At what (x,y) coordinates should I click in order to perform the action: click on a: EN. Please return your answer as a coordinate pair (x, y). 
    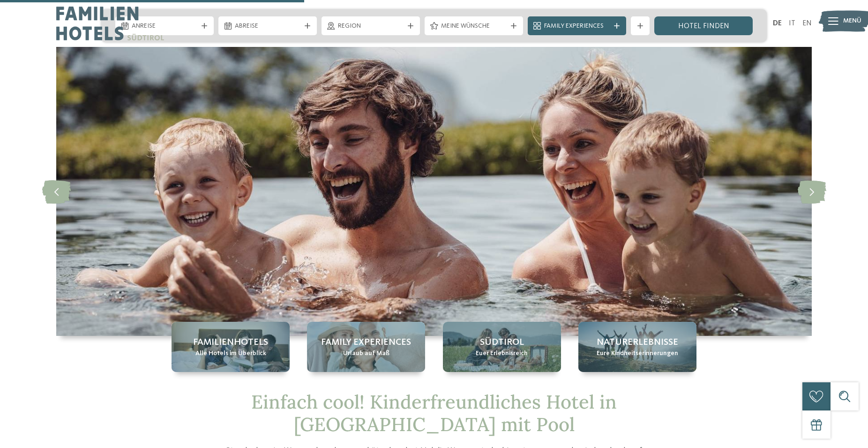
    Looking at the image, I should click on (807, 23).